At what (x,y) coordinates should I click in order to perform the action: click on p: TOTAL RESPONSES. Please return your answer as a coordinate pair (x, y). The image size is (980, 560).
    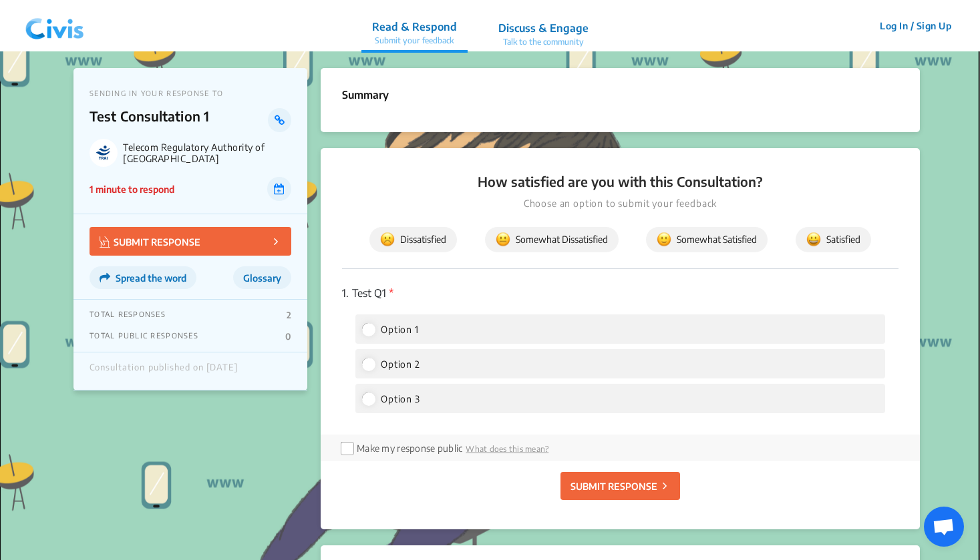
    Looking at the image, I should click on (127, 315).